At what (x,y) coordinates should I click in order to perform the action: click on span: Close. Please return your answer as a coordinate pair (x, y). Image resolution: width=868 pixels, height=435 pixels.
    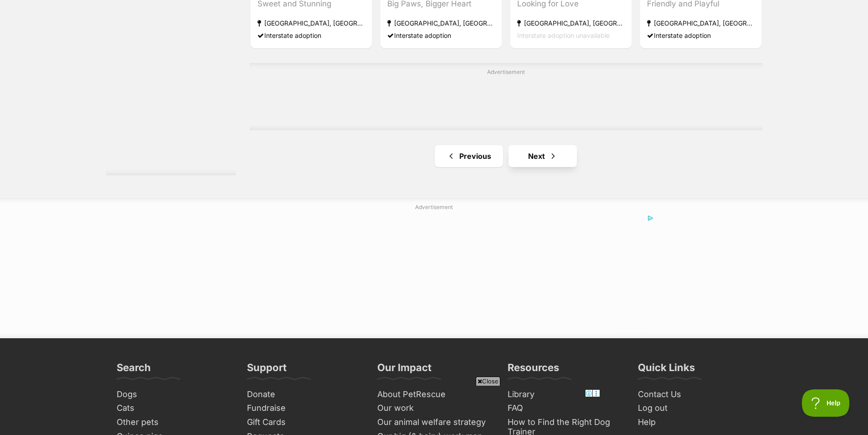
    Looking at the image, I should click on (488, 381).